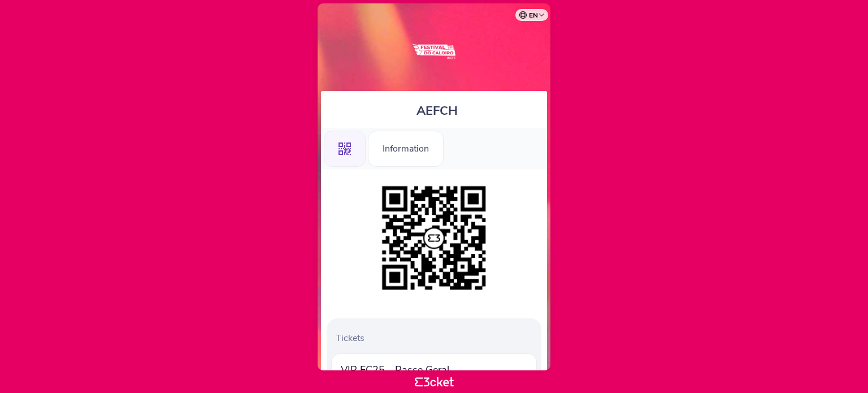 This screenshot has width=868, height=393. I want to click on span: VIP FC25 - Passe Geral, so click(395, 370).